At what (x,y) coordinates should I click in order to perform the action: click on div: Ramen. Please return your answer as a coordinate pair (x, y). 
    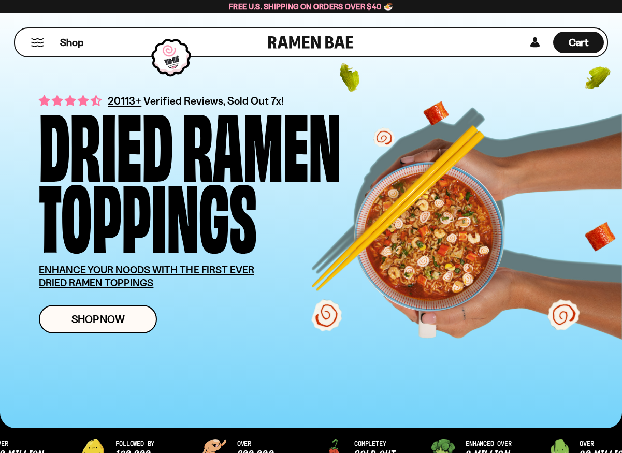
    Looking at the image, I should click on (262, 141).